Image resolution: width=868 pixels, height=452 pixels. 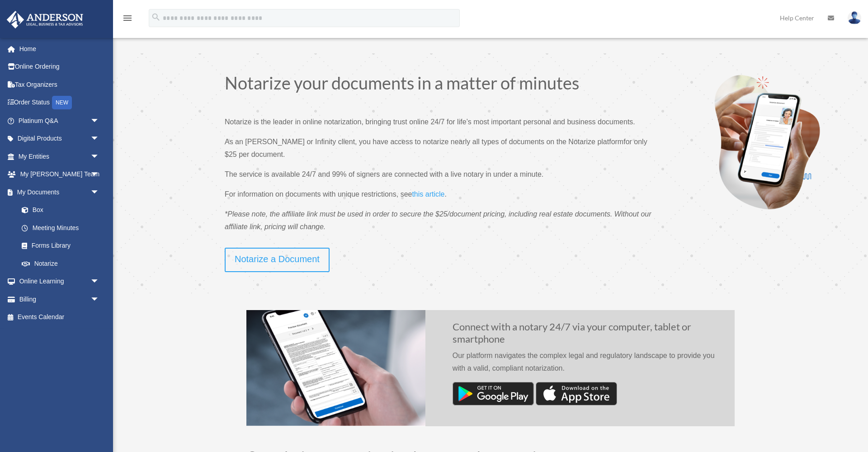 What do you see at coordinates (60, 103) in the screenshot?
I see `a: Order StatusNEW` at bounding box center [60, 103].